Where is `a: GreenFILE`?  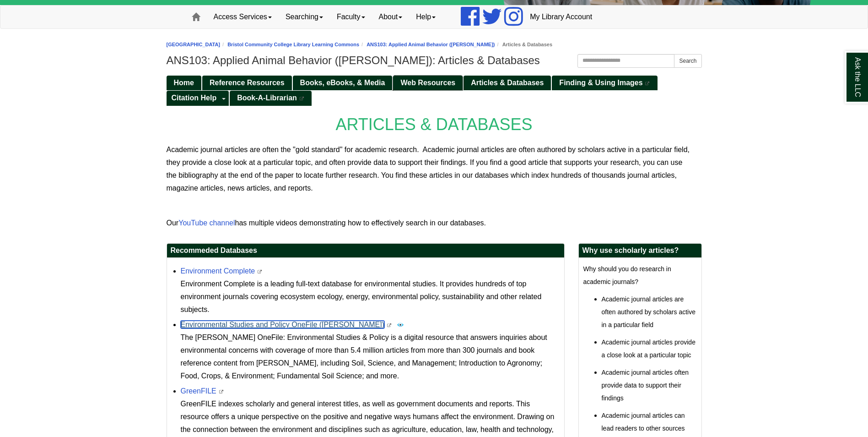 a: GreenFILE is located at coordinates (199, 390).